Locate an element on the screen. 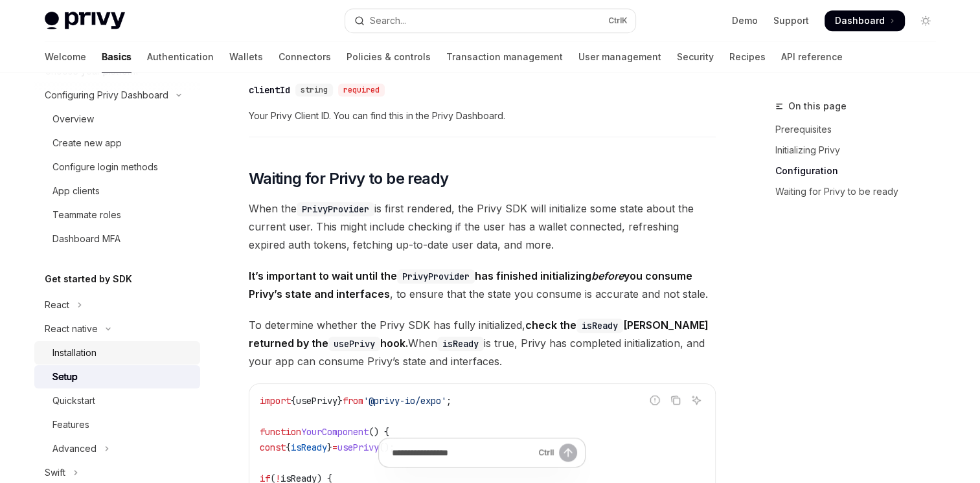  a: Transaction management is located at coordinates (504, 57).